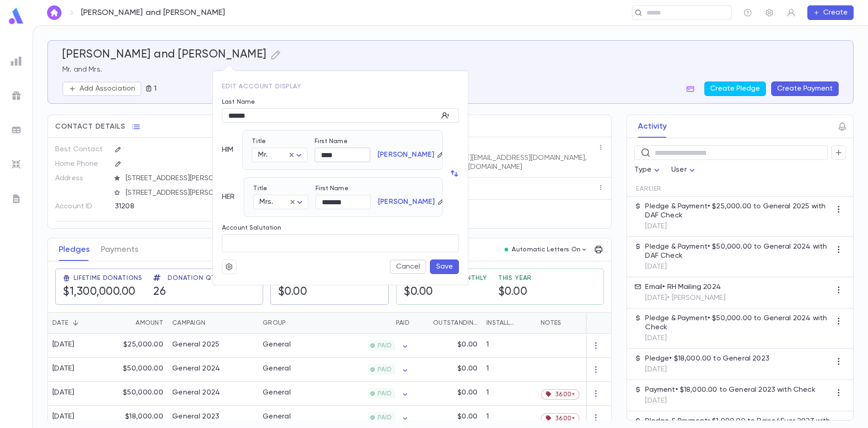 This screenshot has width=868, height=428. I want to click on span: Mr., so click(262, 155).